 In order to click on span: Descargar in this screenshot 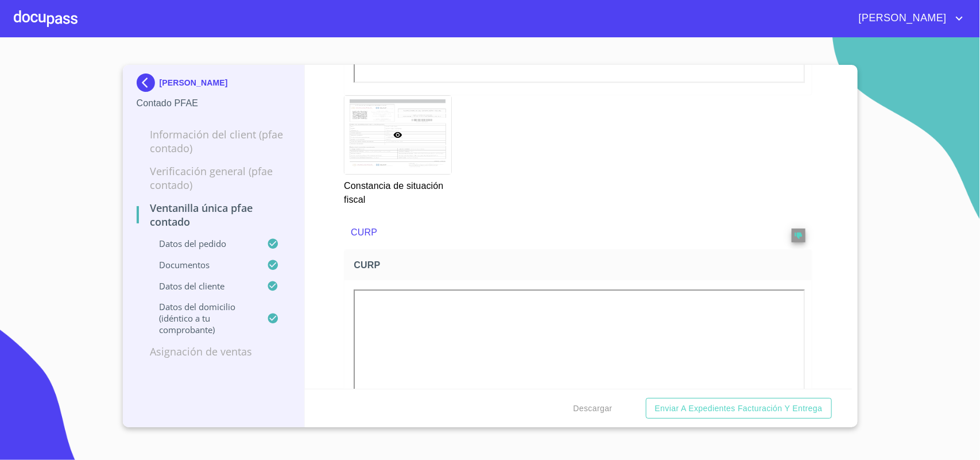, I will do `click(593, 408)`.